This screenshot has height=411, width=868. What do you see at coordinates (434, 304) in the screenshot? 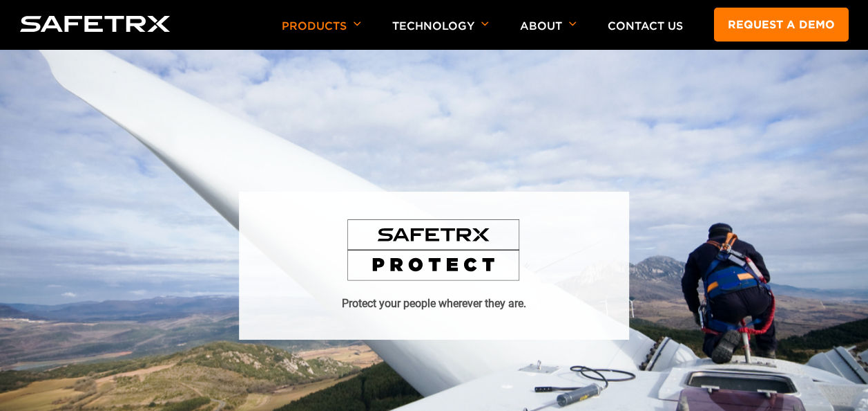
I see `h1: Protect your people wherever they are.` at bounding box center [434, 304].